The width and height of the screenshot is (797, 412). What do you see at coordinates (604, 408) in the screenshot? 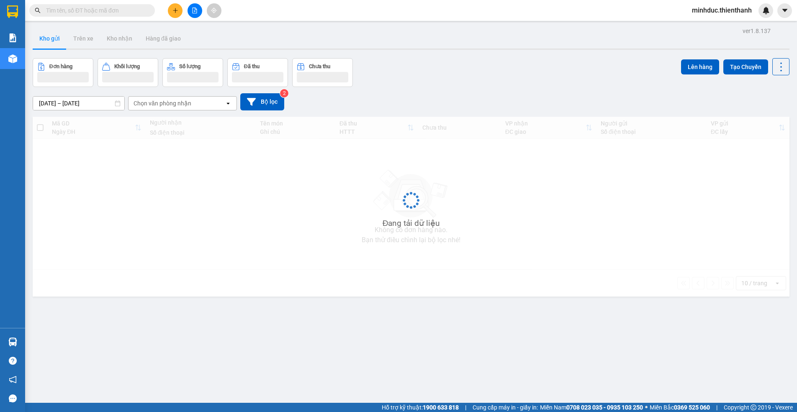
I see `strong: 0708 023 035 - 0935 103 250` at bounding box center [604, 408].